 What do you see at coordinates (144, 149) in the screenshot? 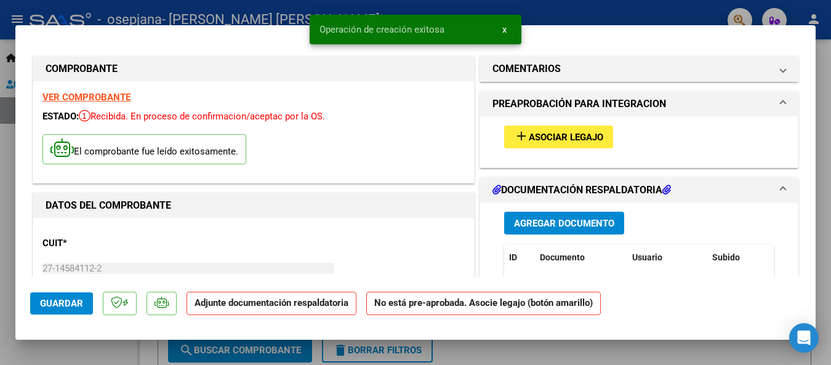
I see `p: El comprobante fue leído exitosamente.` at bounding box center [144, 149].